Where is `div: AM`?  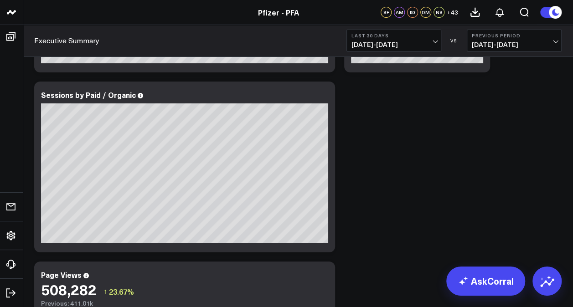
div: AM is located at coordinates (399, 12).